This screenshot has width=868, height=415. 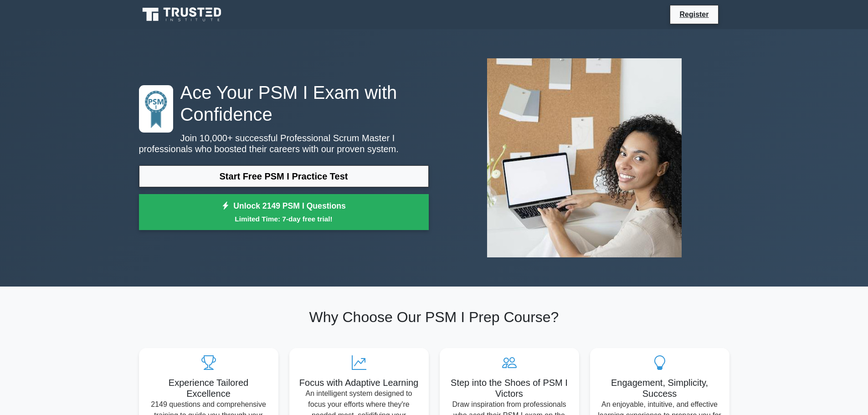 What do you see at coordinates (509, 388) in the screenshot?
I see `h5: Step into the Shoes of PSM I Victors` at bounding box center [509, 388].